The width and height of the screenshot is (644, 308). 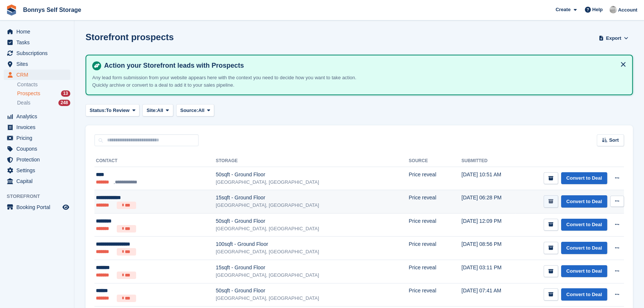 I want to click on span: Pricing, so click(x=39, y=138).